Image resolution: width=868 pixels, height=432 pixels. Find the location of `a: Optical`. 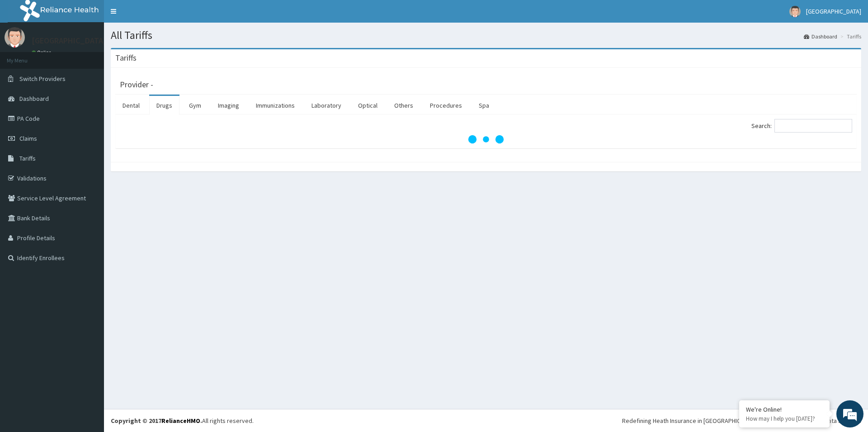

a: Optical is located at coordinates (367, 105).